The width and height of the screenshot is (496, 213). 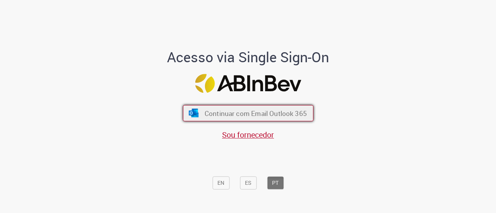 What do you see at coordinates (248, 57) in the screenshot?
I see `h1: Acesso via Single Sign-On` at bounding box center [248, 57].